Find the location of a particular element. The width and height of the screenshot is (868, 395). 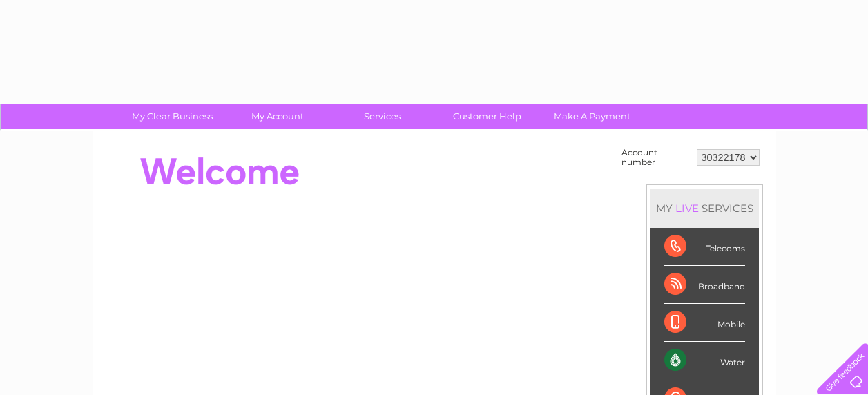

div: Mobile is located at coordinates (704, 322).